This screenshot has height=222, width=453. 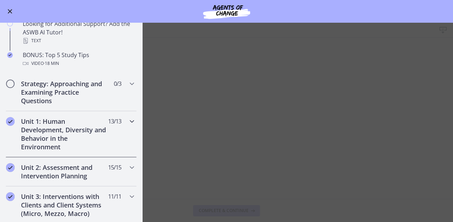 I want to click on div: BONUS: Top 5 Study Tips, so click(x=78, y=59).